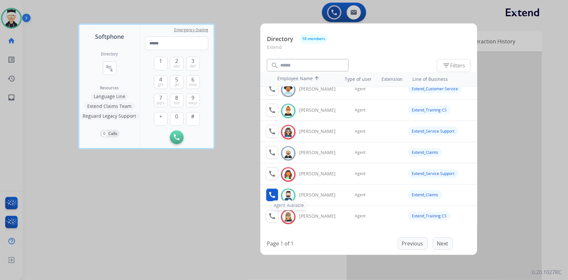 The image size is (568, 280). What do you see at coordinates (193, 85) in the screenshot?
I see `span: mno` at bounding box center [193, 85].